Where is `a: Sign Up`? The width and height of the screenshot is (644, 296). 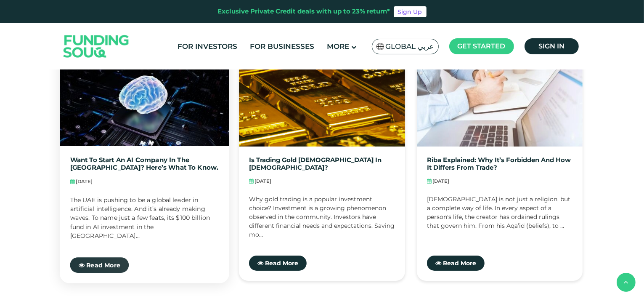
a: Sign Up is located at coordinates (410, 12).